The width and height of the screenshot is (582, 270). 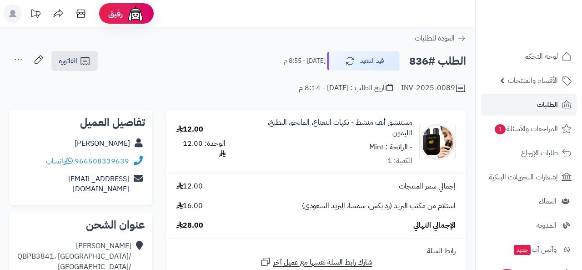 I want to click on a: الفاتورة, so click(x=75, y=61).